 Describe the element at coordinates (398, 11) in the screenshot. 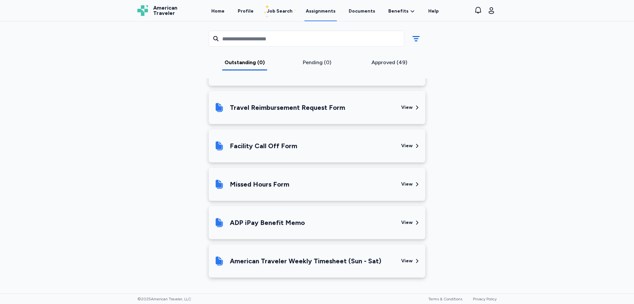

I see `span: Benefits` at that location.